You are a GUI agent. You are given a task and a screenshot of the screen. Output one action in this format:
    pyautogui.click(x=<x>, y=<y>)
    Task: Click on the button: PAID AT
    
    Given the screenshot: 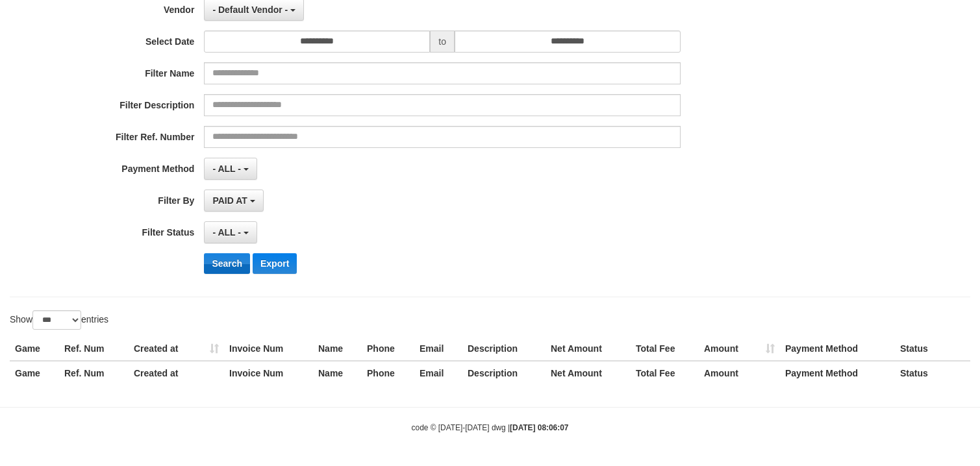 What is the action you would take?
    pyautogui.click(x=233, y=200)
    